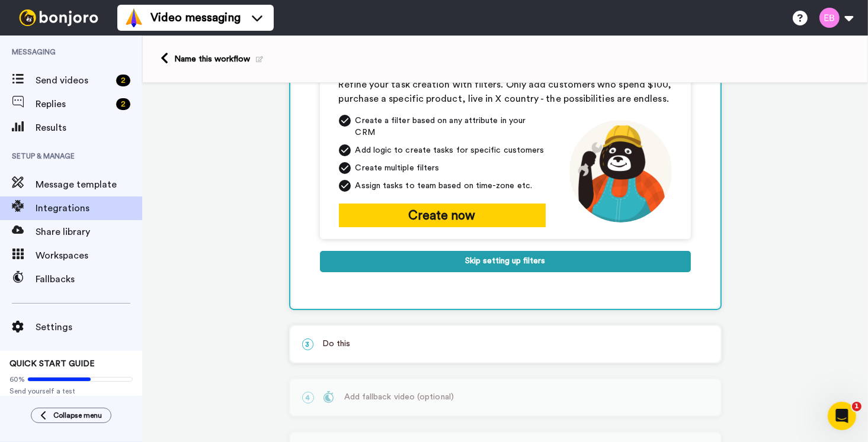 The width and height of the screenshot is (868, 442). Describe the element at coordinates (856, 407) in the screenshot. I see `span: 1` at that location.